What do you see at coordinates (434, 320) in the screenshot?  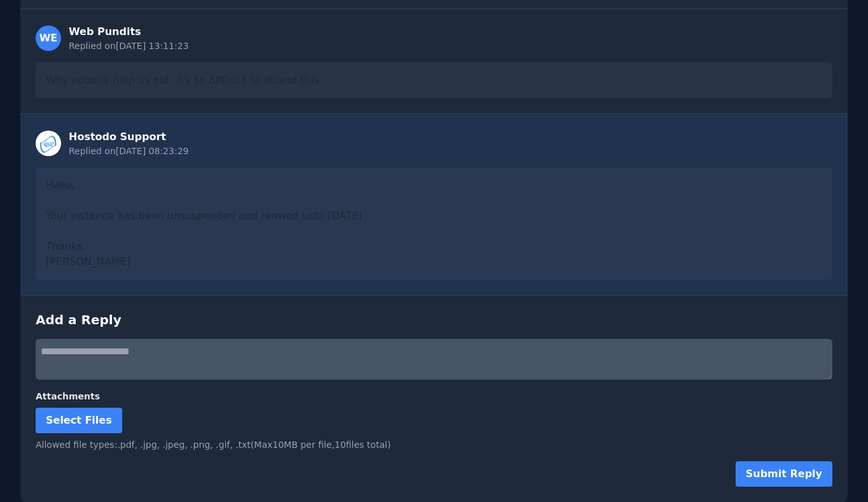 I see `h3: Add a Reply` at bounding box center [434, 320].